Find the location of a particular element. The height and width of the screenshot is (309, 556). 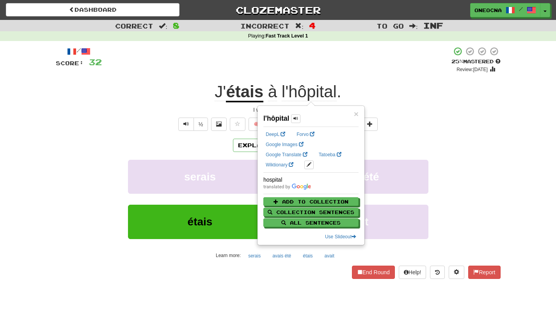

a: Forvo is located at coordinates (305, 134).